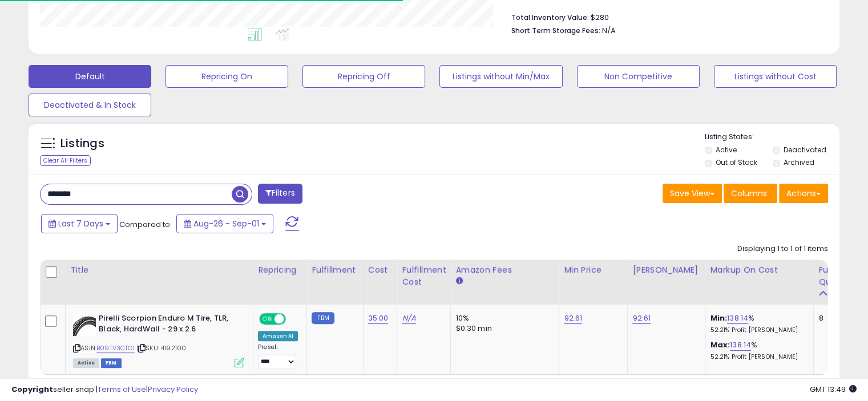 The height and width of the screenshot is (401, 868). Describe the element at coordinates (81, 224) in the screenshot. I see `span: Last 7 Days` at that location.